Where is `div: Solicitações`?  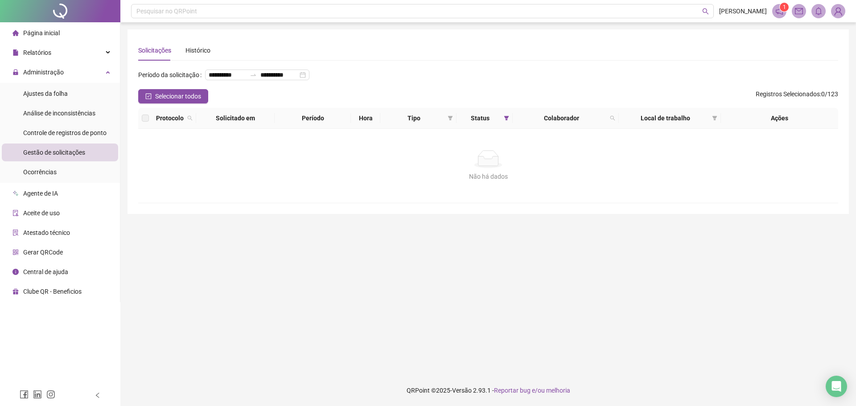 div: Solicitações is located at coordinates (155, 50).